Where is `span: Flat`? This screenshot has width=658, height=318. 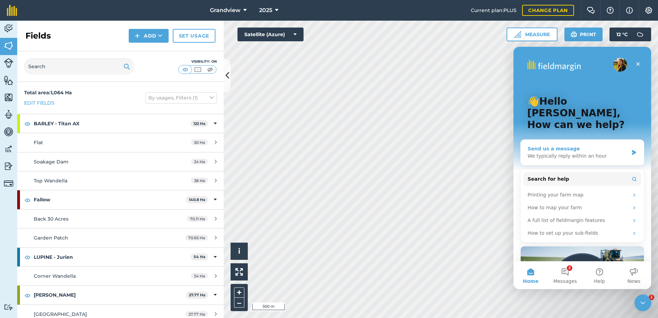 span: Flat is located at coordinates (38, 142).